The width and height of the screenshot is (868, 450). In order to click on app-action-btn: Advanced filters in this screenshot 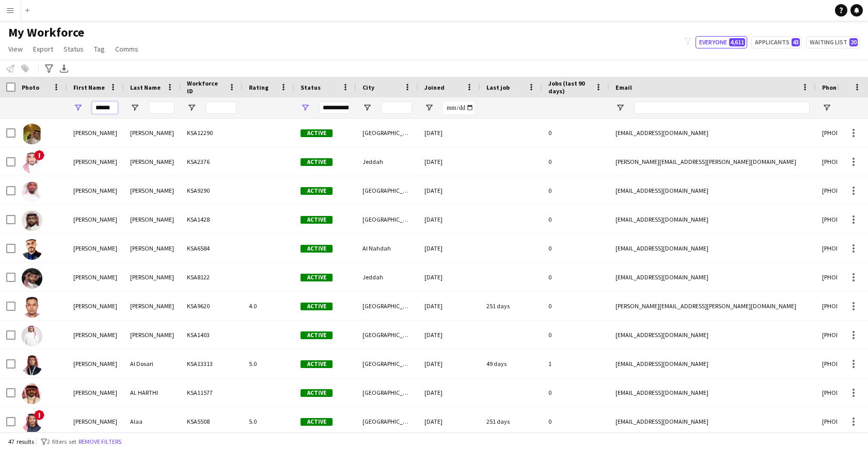, I will do `click(49, 68)`.